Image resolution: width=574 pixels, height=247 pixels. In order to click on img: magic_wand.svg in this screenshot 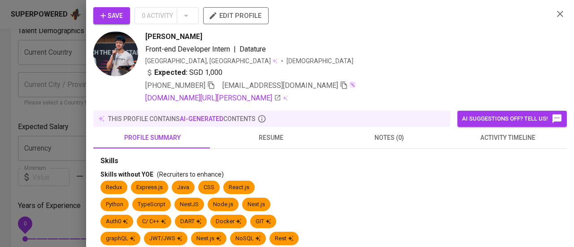, I will do `click(353, 85)`.